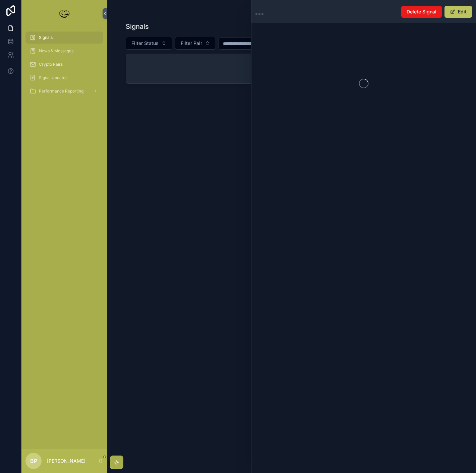 The height and width of the screenshot is (473, 476). What do you see at coordinates (64, 64) in the screenshot?
I see `a: Crypto Pairs` at bounding box center [64, 64].